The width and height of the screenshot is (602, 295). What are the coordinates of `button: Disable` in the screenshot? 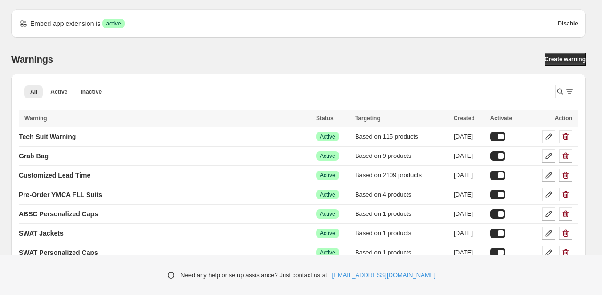 It's located at (568, 24).